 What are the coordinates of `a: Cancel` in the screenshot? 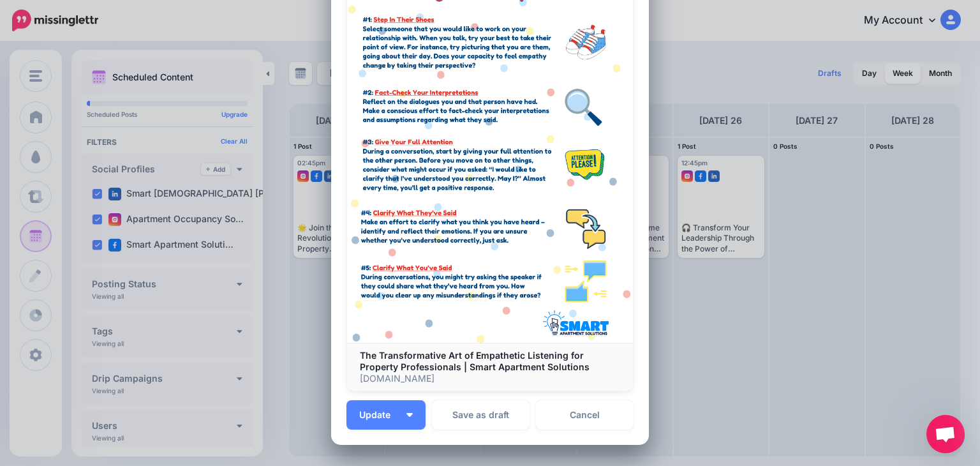 It's located at (584, 415).